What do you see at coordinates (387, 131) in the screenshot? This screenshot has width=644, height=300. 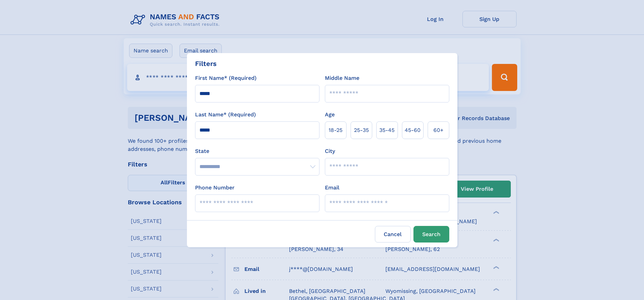 I see `span: 35‑45` at bounding box center [387, 131].